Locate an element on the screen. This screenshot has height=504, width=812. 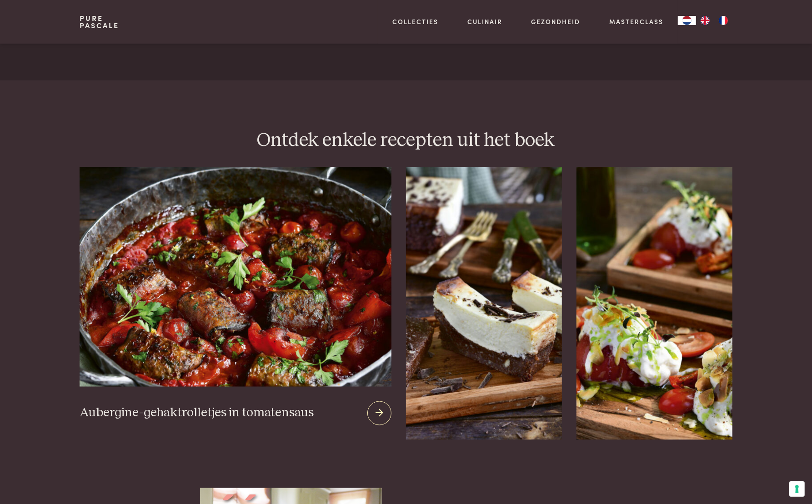
a: Brownie-cheesecake is located at coordinates (484, 304).